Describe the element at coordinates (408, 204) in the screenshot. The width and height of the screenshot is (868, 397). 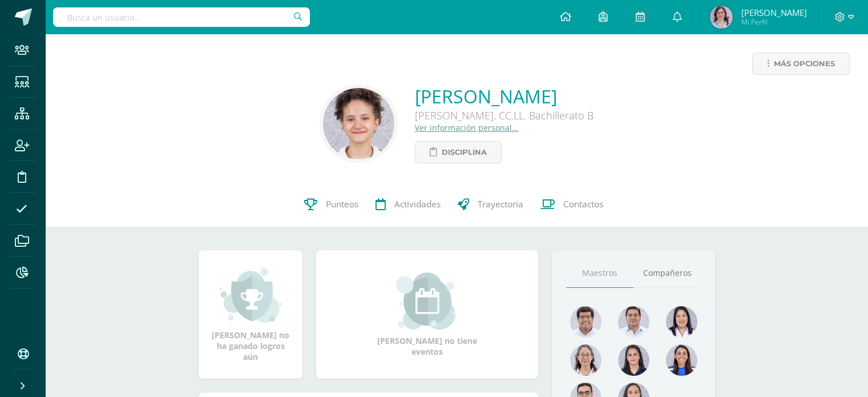
I see `a: Actividades` at that location.